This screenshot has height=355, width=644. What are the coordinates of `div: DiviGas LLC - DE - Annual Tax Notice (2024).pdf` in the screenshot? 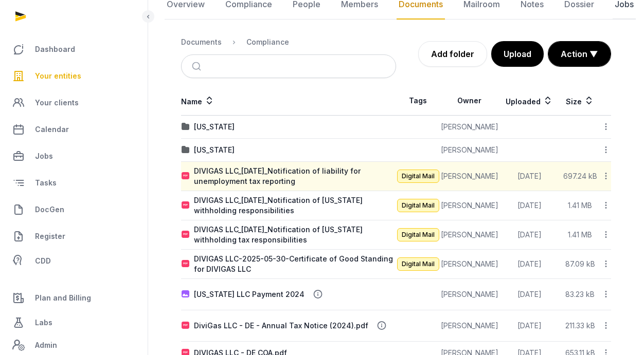 It's located at (281, 326).